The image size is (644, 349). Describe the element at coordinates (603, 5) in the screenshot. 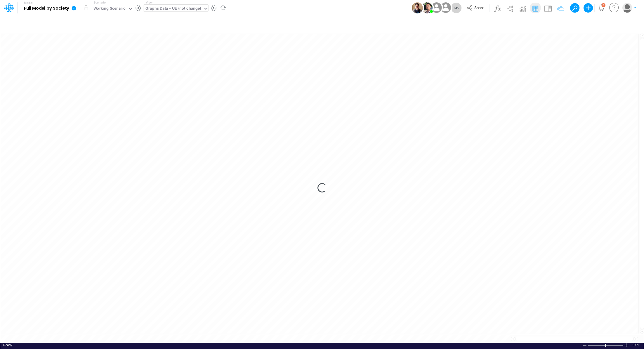

I see `div: 3 unread items` at that location.